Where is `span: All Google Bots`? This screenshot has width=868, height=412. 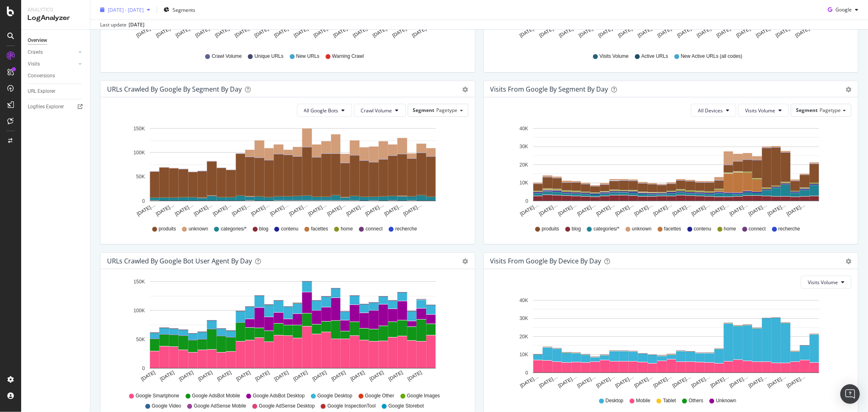 span: All Google Bots is located at coordinates (321, 110).